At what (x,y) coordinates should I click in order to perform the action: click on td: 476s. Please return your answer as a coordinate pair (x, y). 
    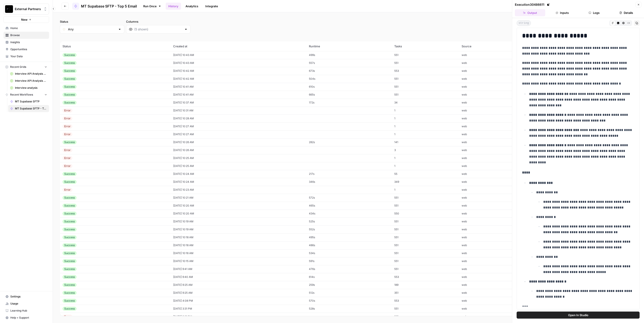
    Looking at the image, I should click on (349, 269).